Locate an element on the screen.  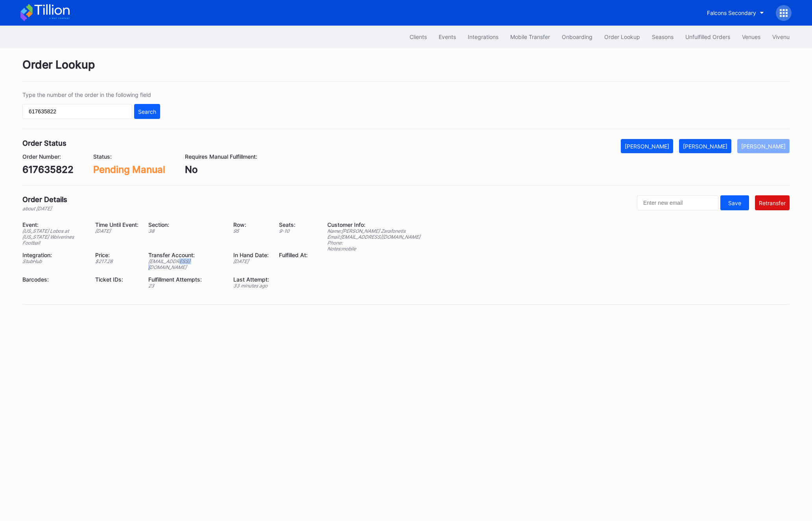
div: Notes: mobile is located at coordinates (374, 249).